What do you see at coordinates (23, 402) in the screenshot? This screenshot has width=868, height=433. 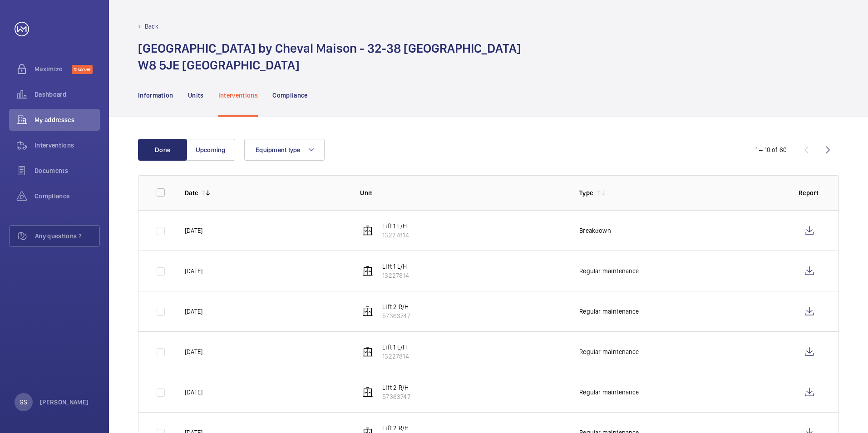 I see `p: GS` at bounding box center [23, 402].